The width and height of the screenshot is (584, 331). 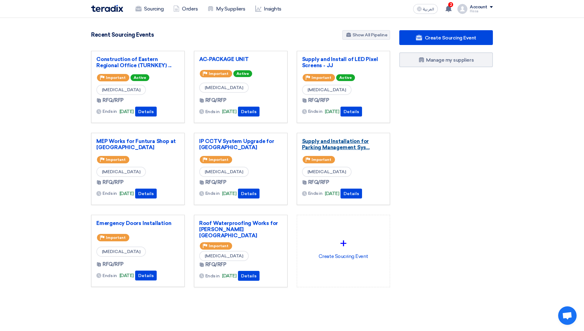 What do you see at coordinates (343, 62) in the screenshot?
I see `a: Supply and Install of LED Pixel Screens - JJ` at bounding box center [343, 62].